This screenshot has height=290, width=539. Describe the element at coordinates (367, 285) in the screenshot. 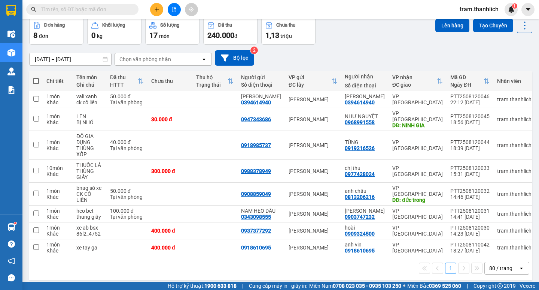

I see `strong: 0708 023 035 - 0935 103 250` at that location.